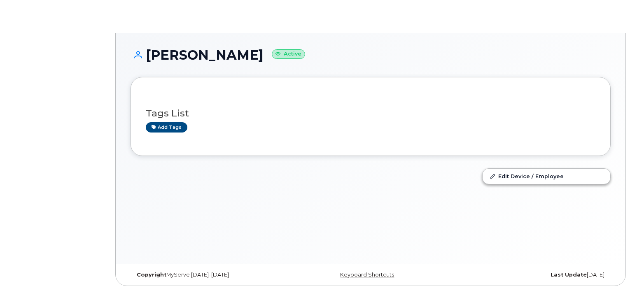  I want to click on h3: Tags List, so click(370, 113).